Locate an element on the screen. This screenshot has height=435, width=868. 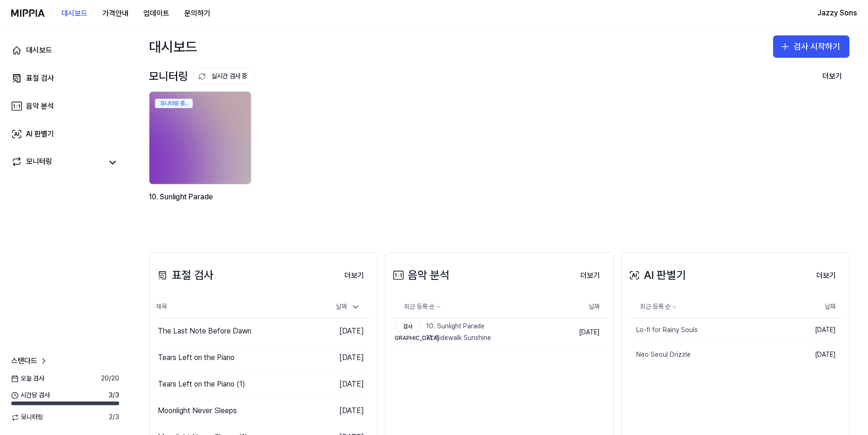
img: logo is located at coordinates (28, 13).